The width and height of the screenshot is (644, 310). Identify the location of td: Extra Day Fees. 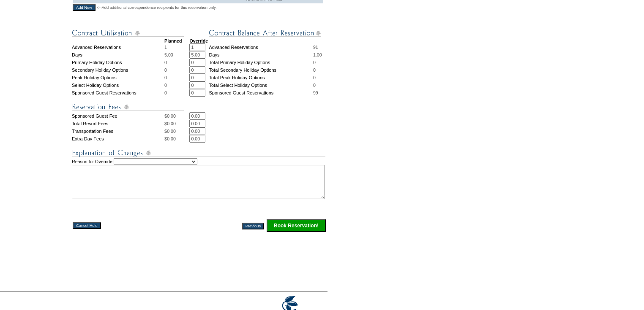
(118, 139).